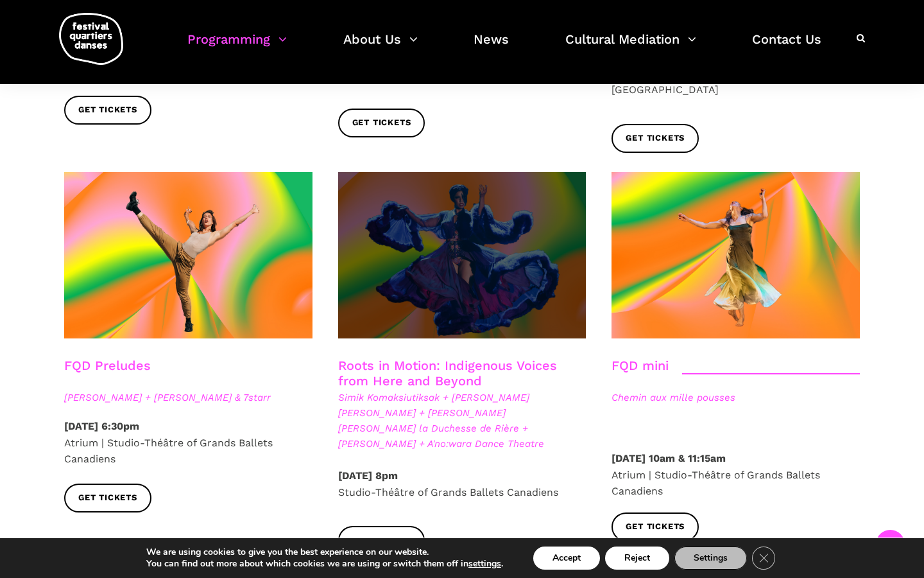 This screenshot has width=924, height=578. Describe the element at coordinates (381, 47) in the screenshot. I see `a: About Us` at that location.